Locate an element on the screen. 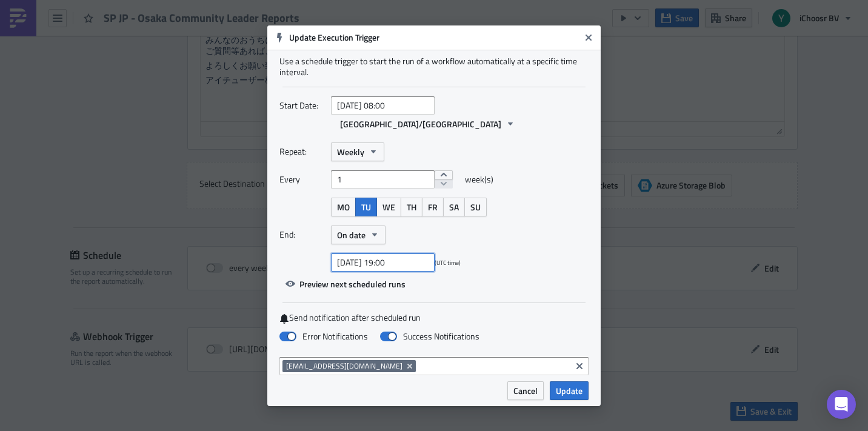  span: よろしくお願い致します。 is located at coordinates (55, 55).